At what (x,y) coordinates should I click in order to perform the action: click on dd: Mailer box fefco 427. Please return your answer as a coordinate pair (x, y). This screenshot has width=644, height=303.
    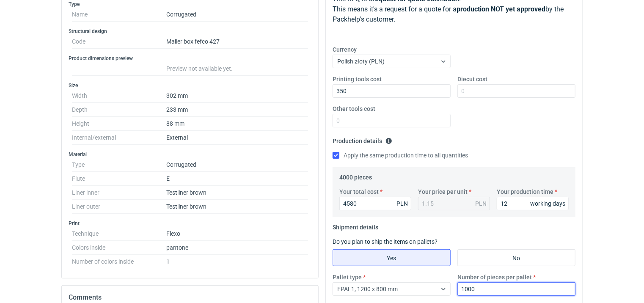
    Looking at the image, I should click on (237, 42).